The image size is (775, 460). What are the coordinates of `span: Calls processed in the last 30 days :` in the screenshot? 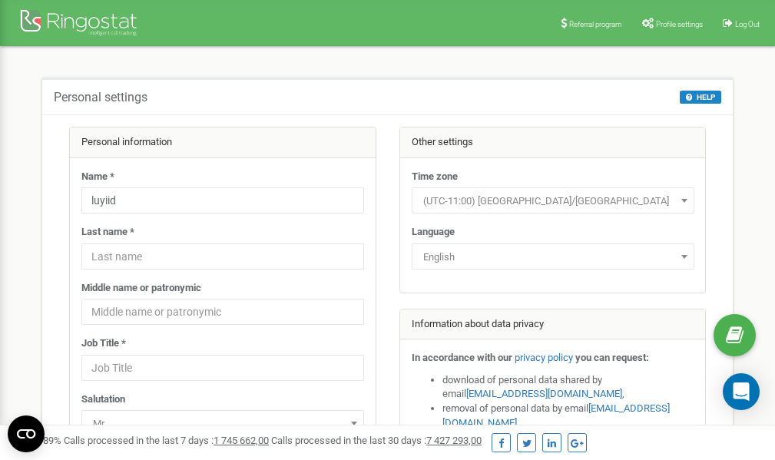 It's located at (376, 440).